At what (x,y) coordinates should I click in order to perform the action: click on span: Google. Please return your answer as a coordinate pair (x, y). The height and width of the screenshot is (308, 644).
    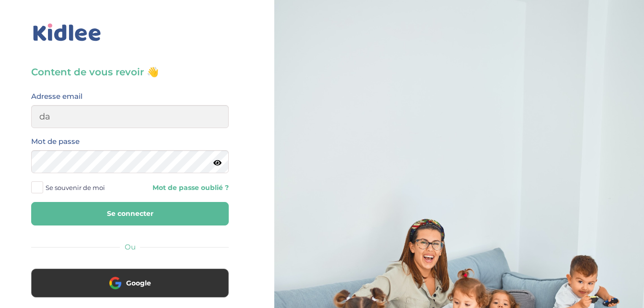
    Looking at the image, I should click on (139, 283).